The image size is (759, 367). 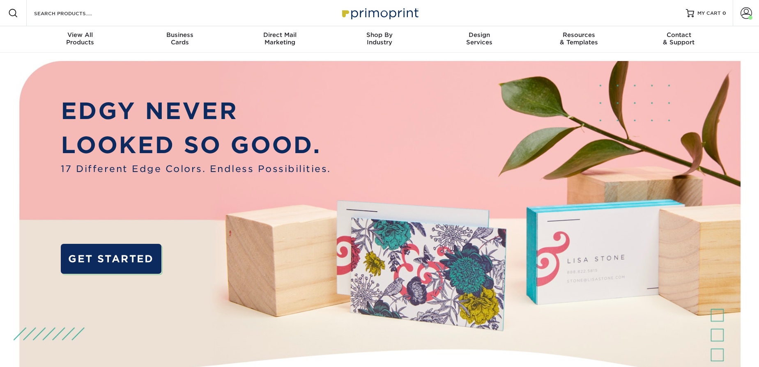 I want to click on img: Primoprint, so click(x=379, y=13).